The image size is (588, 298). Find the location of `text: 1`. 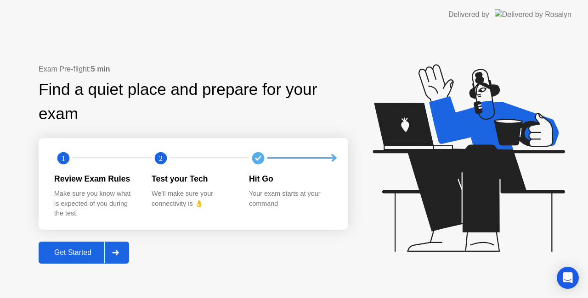

text: 1 is located at coordinates (63, 158).